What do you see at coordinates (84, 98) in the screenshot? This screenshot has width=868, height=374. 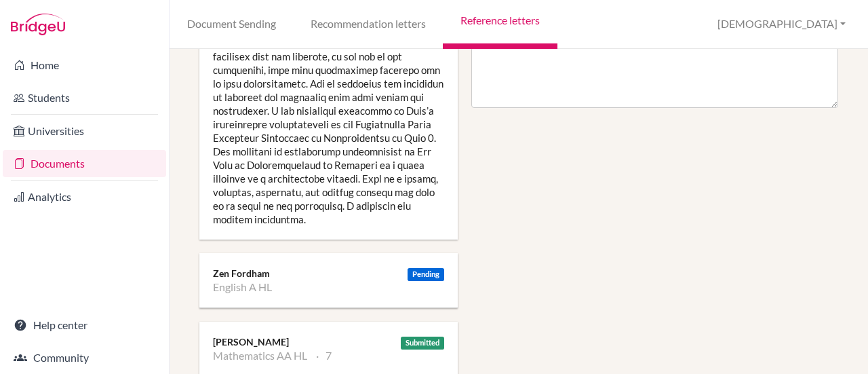 I see `a: Students` at bounding box center [84, 98].